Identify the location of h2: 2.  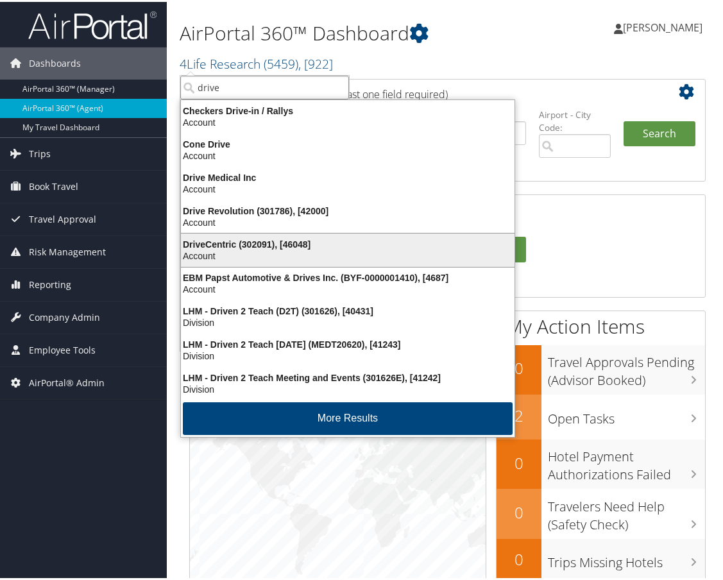
(519, 414).